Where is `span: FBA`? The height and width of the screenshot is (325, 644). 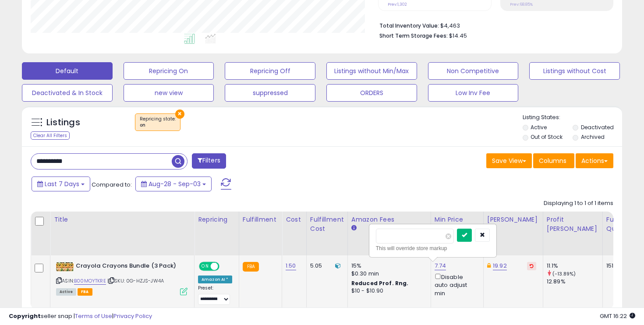
span: FBA is located at coordinates (85, 292).